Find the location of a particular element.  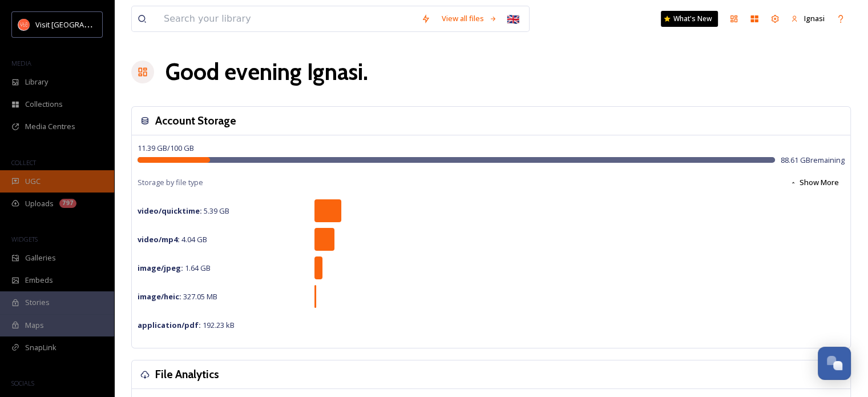

a: Ignasi is located at coordinates (808, 19).